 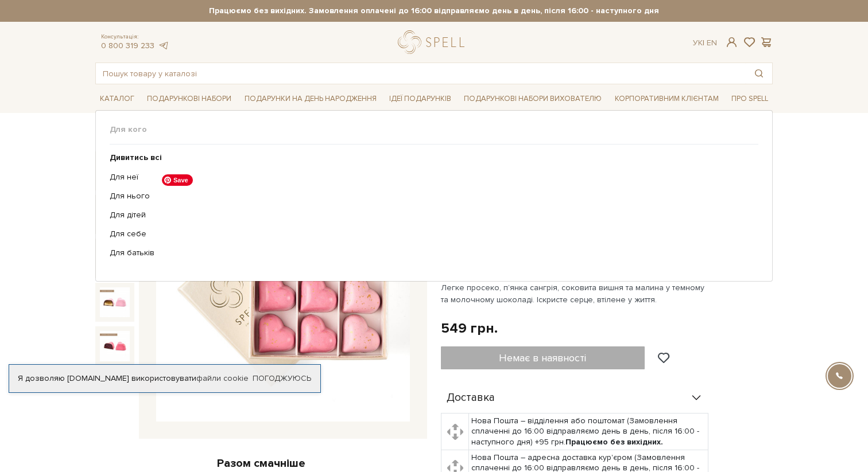 I want to click on a: Для нього, so click(x=429, y=196).